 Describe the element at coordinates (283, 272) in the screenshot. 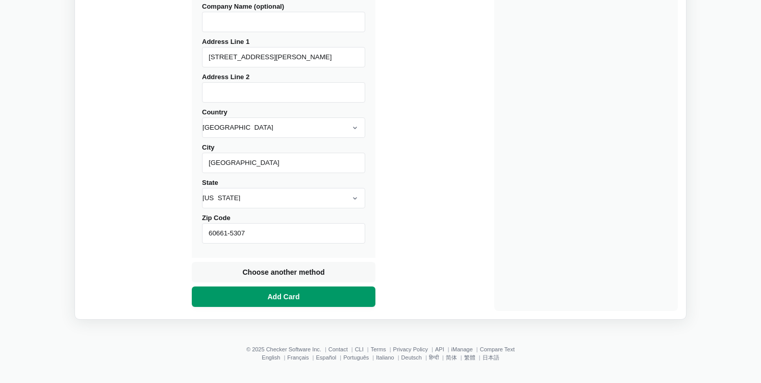

I see `span: Choose another method` at that location.